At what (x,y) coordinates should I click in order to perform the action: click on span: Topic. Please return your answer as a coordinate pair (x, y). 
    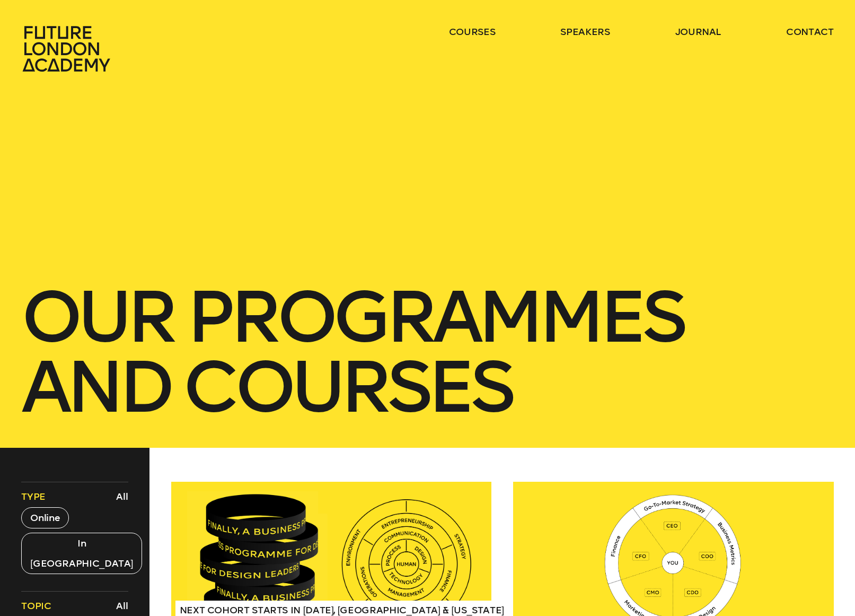
    Looking at the image, I should click on (36, 606).